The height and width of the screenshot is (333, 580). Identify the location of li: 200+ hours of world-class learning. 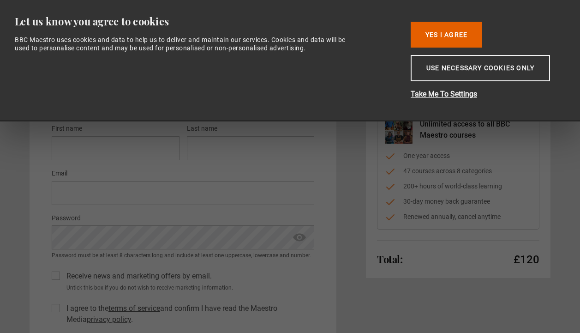
(458, 186).